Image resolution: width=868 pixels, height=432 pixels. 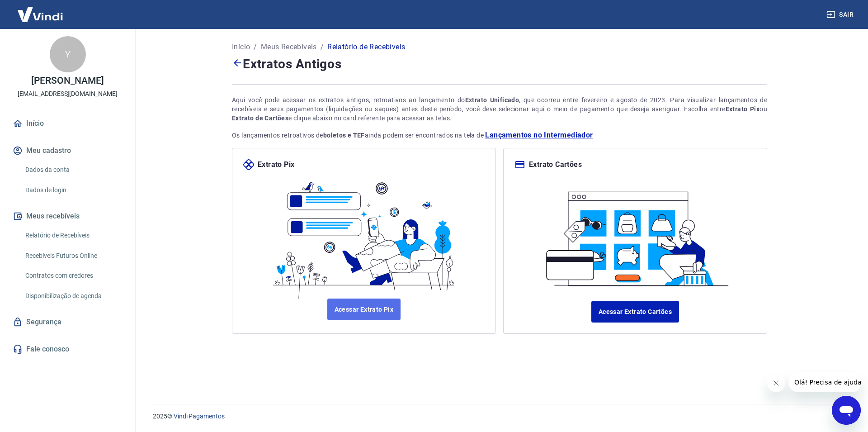 What do you see at coordinates (67, 349) in the screenshot?
I see `a: Fale conosco` at bounding box center [67, 349].